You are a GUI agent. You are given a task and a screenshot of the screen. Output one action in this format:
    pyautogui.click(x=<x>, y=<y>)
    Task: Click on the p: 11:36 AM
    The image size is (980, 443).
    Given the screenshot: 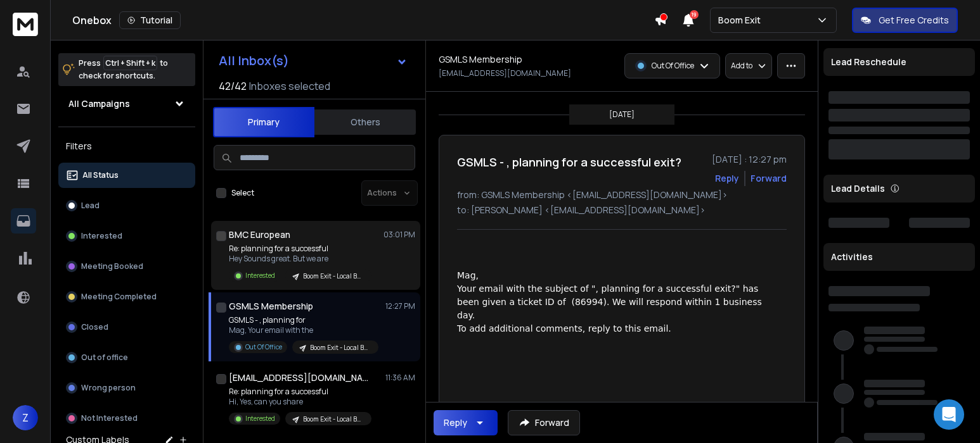 What is the action you would take?
    pyautogui.click(x=400, y=378)
    